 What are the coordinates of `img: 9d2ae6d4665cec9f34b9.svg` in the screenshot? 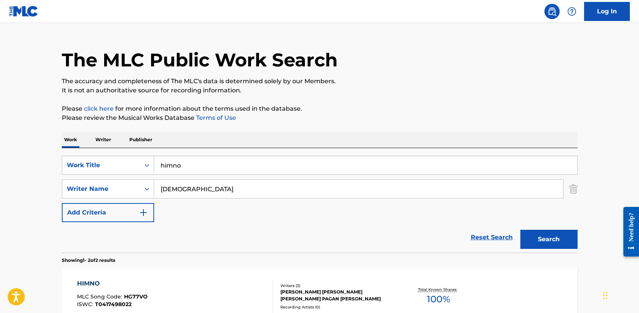 It's located at (144, 213).